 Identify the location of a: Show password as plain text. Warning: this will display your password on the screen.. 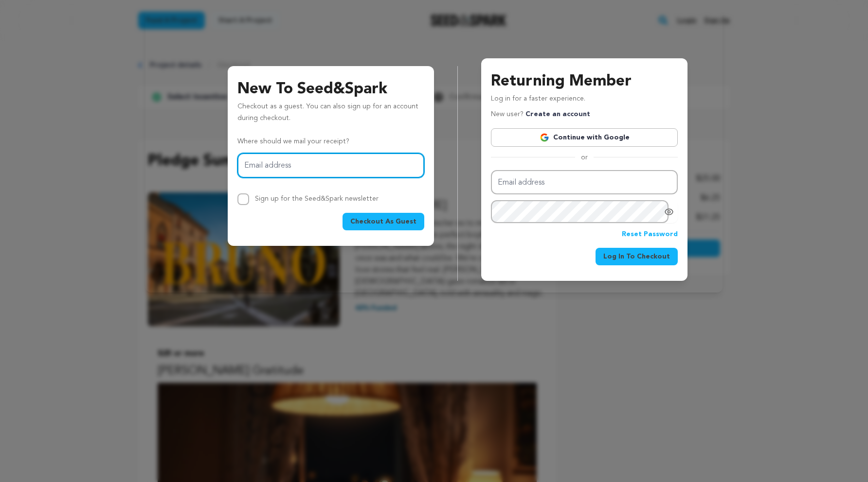
(669, 212).